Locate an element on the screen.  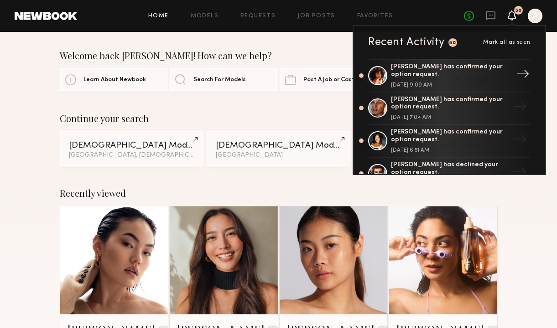
a: A is located at coordinates (535, 16).